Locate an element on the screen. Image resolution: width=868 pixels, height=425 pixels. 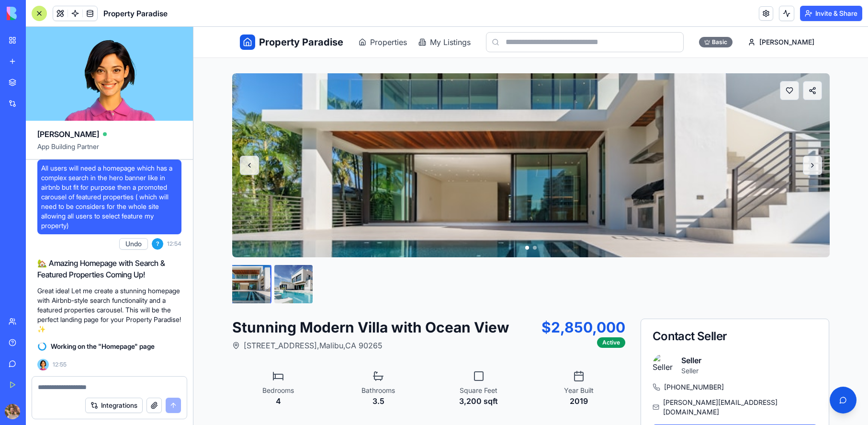
button: Invite & Share is located at coordinates (831, 13).